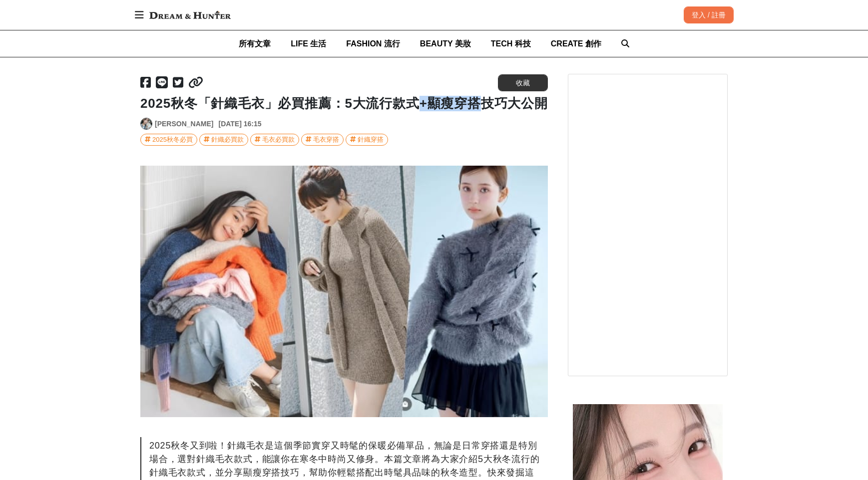 Image resolution: width=868 pixels, height=480 pixels. What do you see at coordinates (511, 43) in the screenshot?
I see `span: TECH 科技` at bounding box center [511, 43].